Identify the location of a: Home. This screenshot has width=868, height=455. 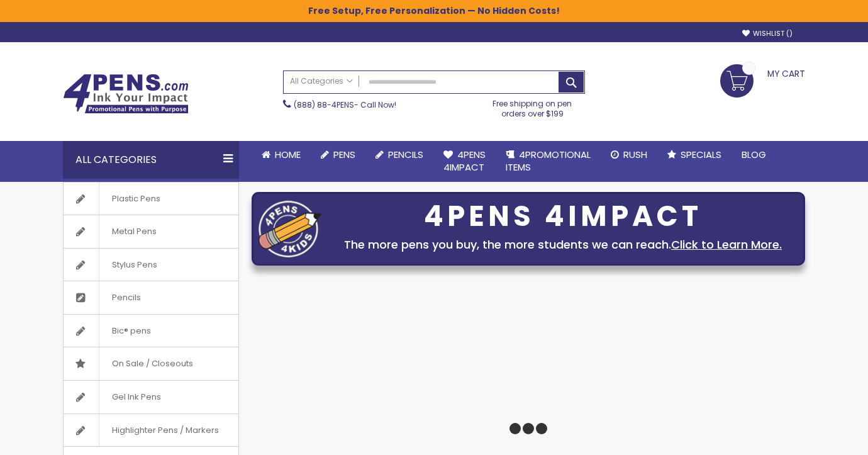
(281, 155).